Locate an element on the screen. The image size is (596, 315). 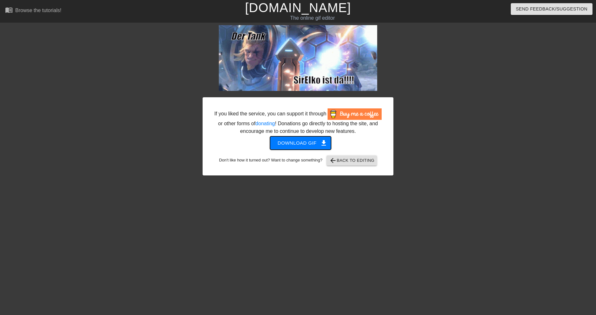
span: Download gif is located at coordinates (300, 143).